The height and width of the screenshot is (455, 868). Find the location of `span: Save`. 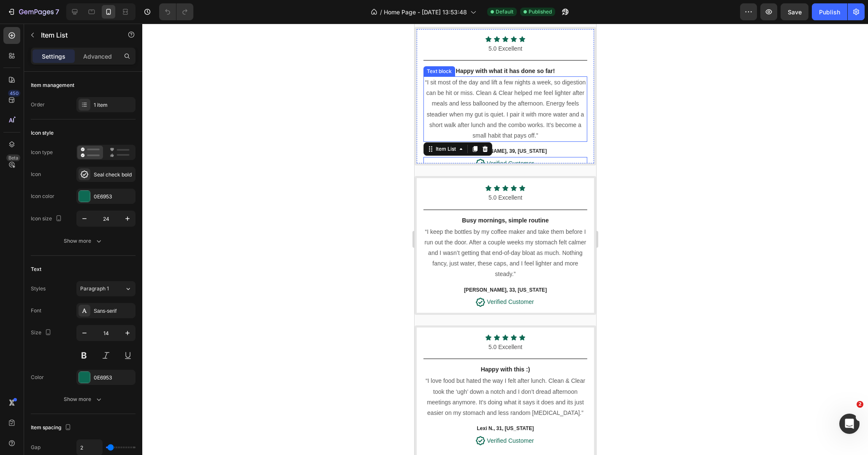

span: Save is located at coordinates (794, 12).